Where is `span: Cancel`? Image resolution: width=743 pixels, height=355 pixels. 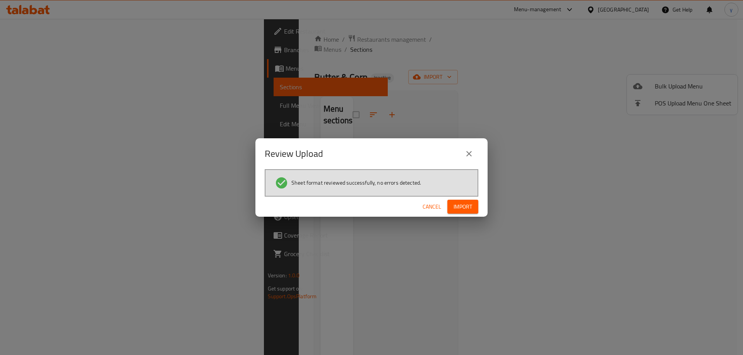
span: Cancel is located at coordinates (432, 207).